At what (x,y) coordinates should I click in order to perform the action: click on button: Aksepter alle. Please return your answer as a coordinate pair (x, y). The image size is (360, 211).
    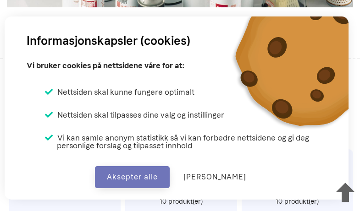
    Looking at the image, I should click on (132, 177).